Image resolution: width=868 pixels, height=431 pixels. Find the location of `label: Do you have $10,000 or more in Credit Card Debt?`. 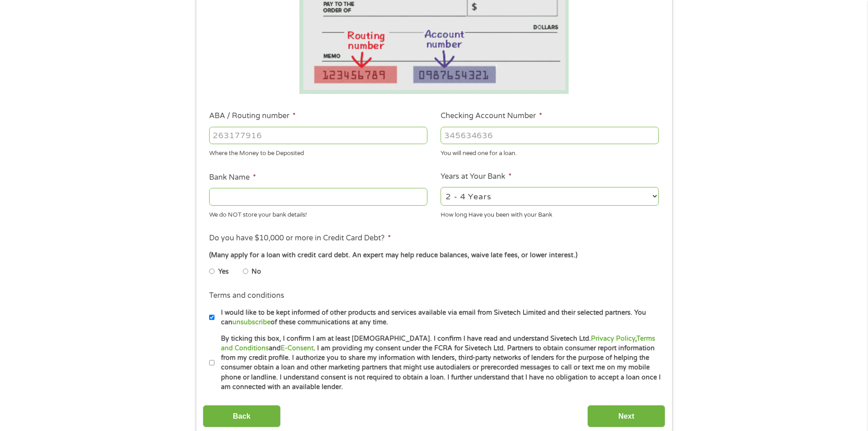

label: Do you have $10,000 or more in Credit Card Debt? is located at coordinates (299, 238).